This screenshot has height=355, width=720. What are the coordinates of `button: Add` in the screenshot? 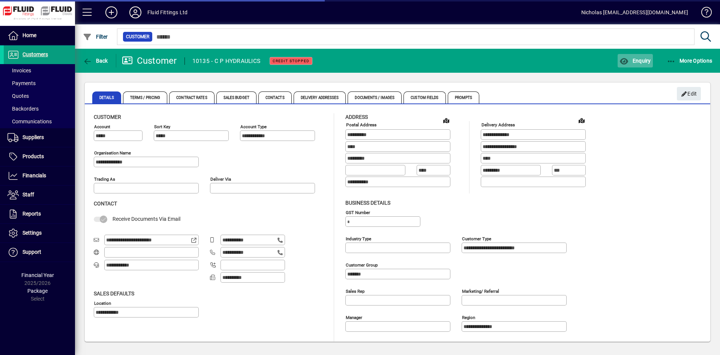 It's located at (111, 12).